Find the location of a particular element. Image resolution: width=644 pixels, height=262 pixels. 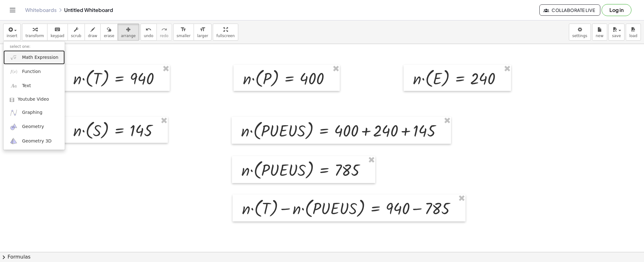

span: undo is located at coordinates (149, 36).